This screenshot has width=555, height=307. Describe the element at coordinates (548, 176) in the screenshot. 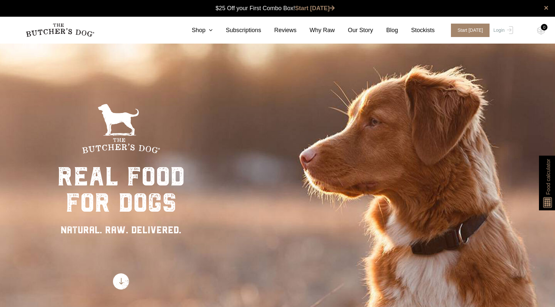

I see `span: Food calculator` at that location.